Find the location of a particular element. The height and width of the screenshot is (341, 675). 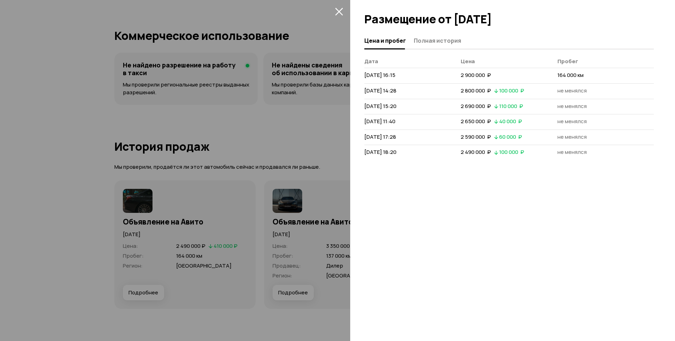

span: 2 900 000 ₽ is located at coordinates (476, 75).